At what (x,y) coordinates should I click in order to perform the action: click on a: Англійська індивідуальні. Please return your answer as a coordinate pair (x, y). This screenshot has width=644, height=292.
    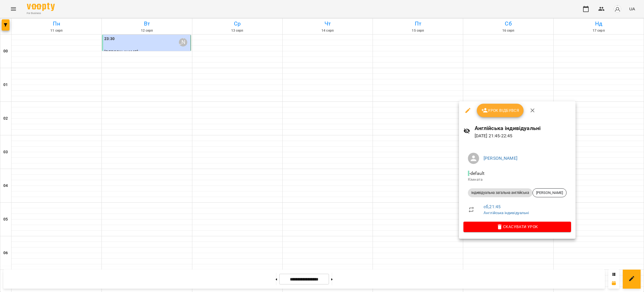
    Looking at the image, I should click on (507, 213).